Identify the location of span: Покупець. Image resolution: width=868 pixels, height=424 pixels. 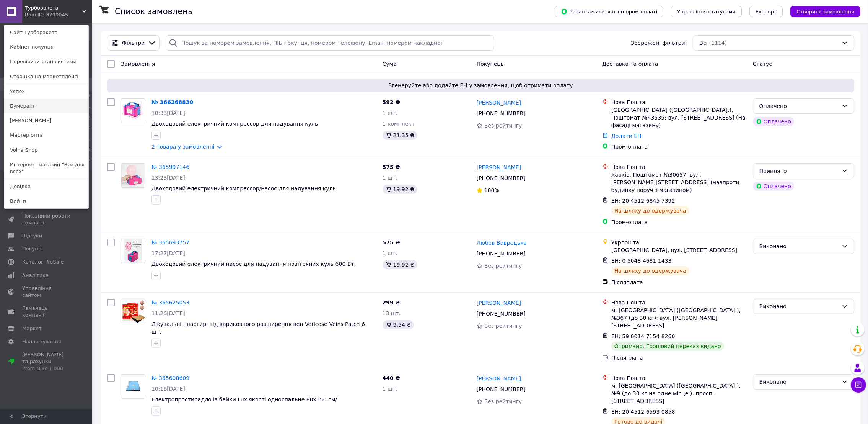
(490, 64).